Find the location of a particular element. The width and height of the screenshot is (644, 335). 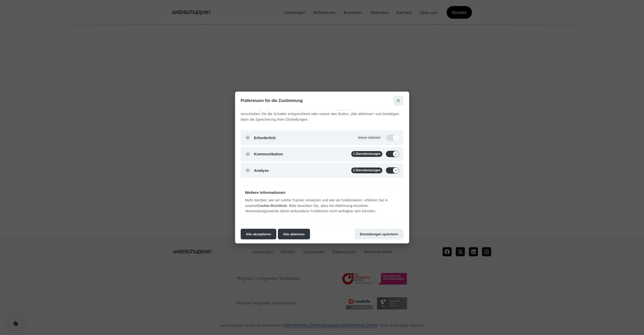

p: Mehr darüber, wie wir solche Tracker einsetzen und wie sie funktionieren, erfahren Sie in unserer... is located at coordinates (322, 206).